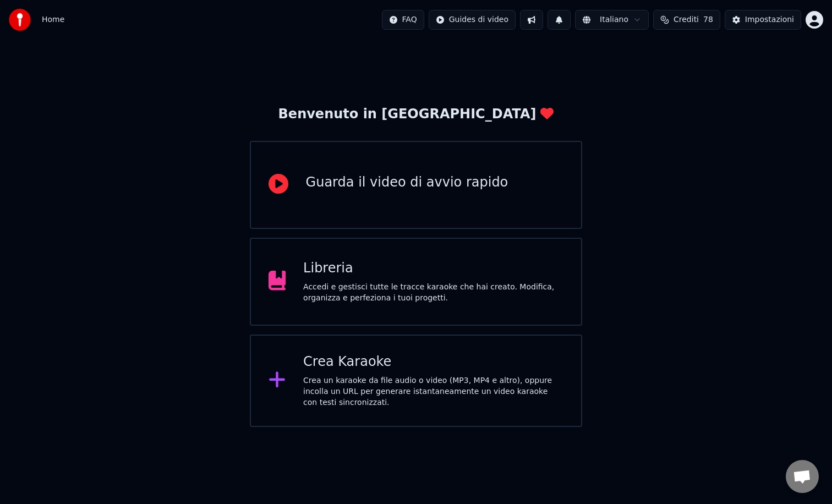 The width and height of the screenshot is (832, 504). Describe the element at coordinates (687, 20) in the screenshot. I see `button: Crediti78` at that location.